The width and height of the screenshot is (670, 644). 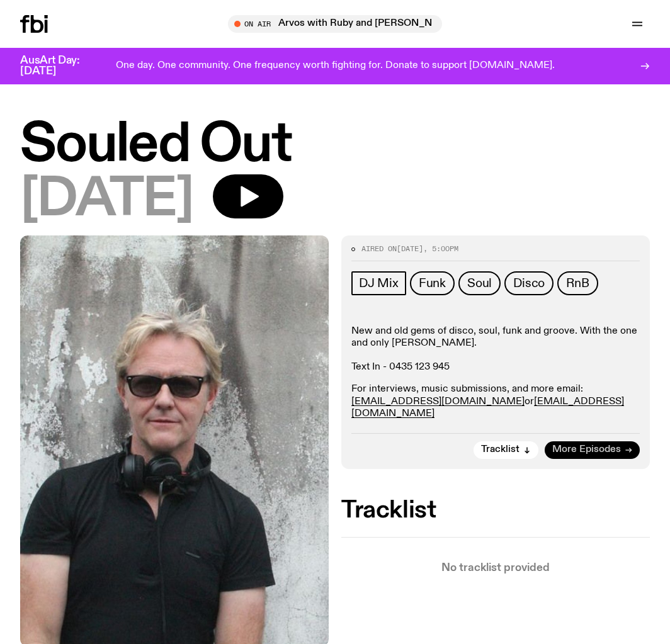 What do you see at coordinates (506, 450) in the screenshot?
I see `button: Tracklist` at bounding box center [506, 450].